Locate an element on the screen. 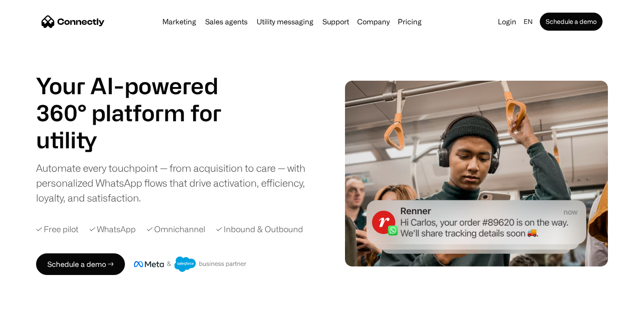 This screenshot has width=644, height=330. a: Pricing is located at coordinates (410, 22).